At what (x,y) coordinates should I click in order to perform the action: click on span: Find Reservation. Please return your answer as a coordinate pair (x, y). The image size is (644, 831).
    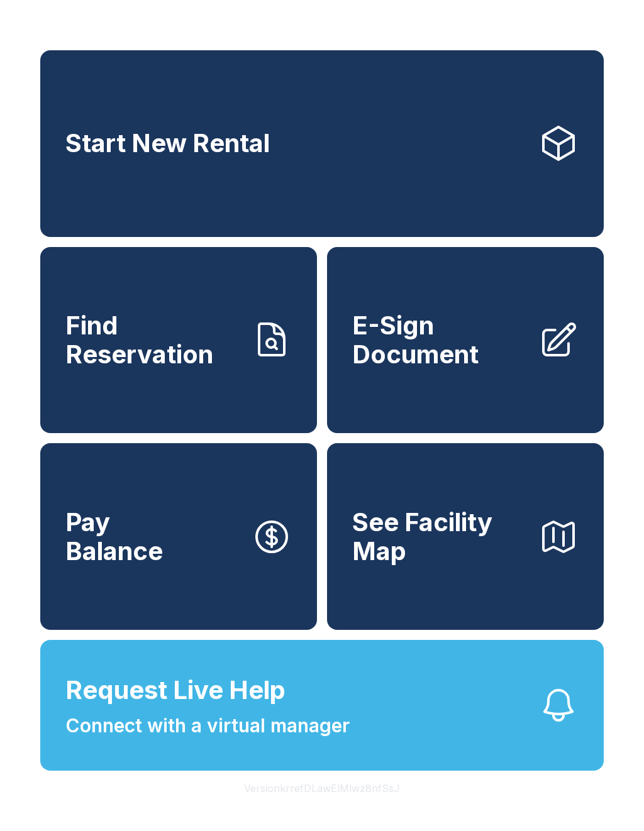
    Looking at the image, I should click on (153, 339).